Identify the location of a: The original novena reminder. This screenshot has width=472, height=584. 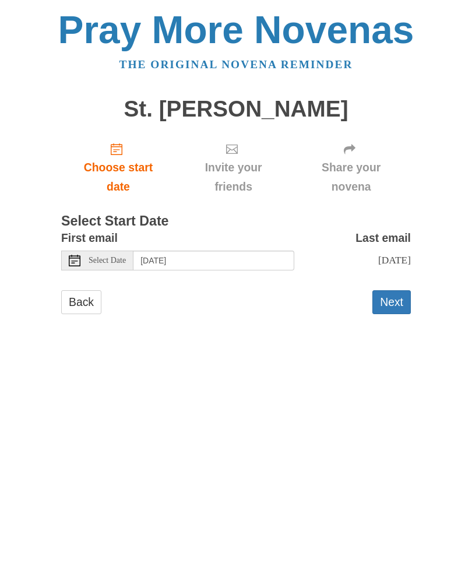
(236, 64).